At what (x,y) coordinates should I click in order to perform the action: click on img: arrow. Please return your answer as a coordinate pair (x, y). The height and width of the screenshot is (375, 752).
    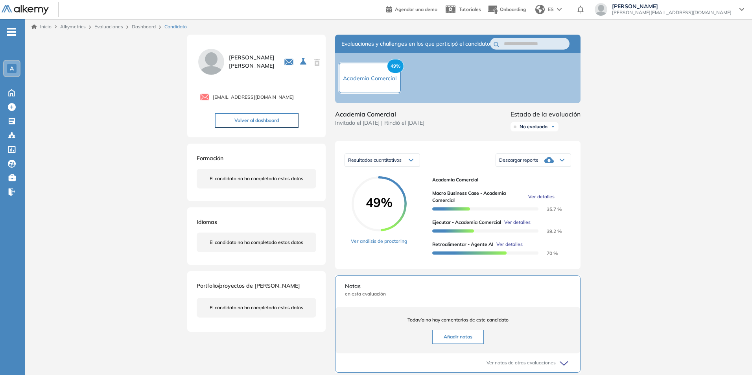
    Looking at the image, I should click on (559, 9).